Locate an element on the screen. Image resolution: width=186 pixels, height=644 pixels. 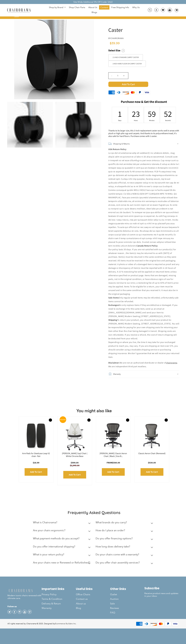
b: Sale items is located at coordinates (113, 297).